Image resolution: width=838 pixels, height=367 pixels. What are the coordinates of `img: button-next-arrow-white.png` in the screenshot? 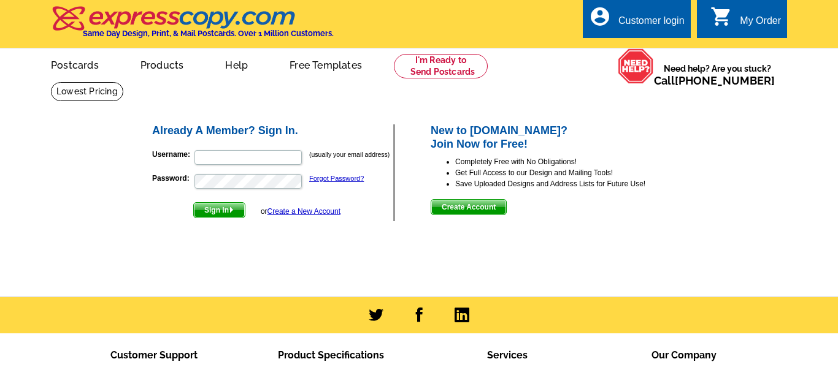 It's located at (231, 210).